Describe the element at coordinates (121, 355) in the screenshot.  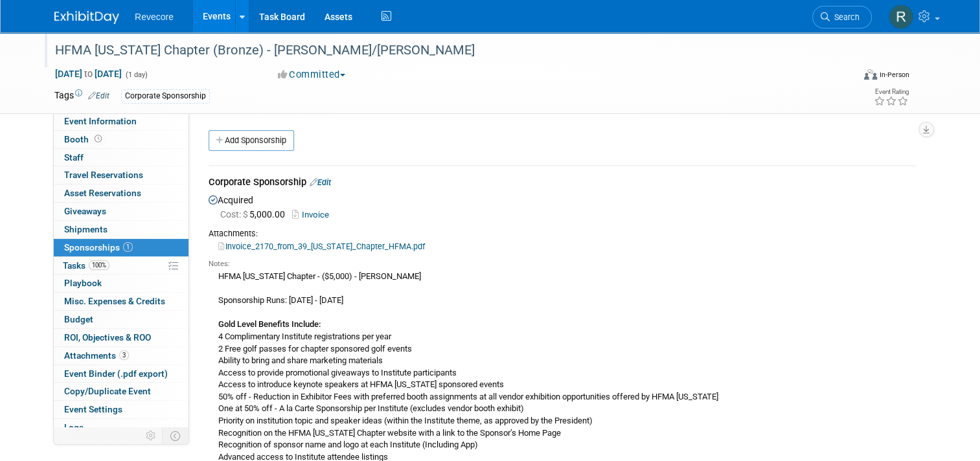
I see `a: Attachments3` at that location.